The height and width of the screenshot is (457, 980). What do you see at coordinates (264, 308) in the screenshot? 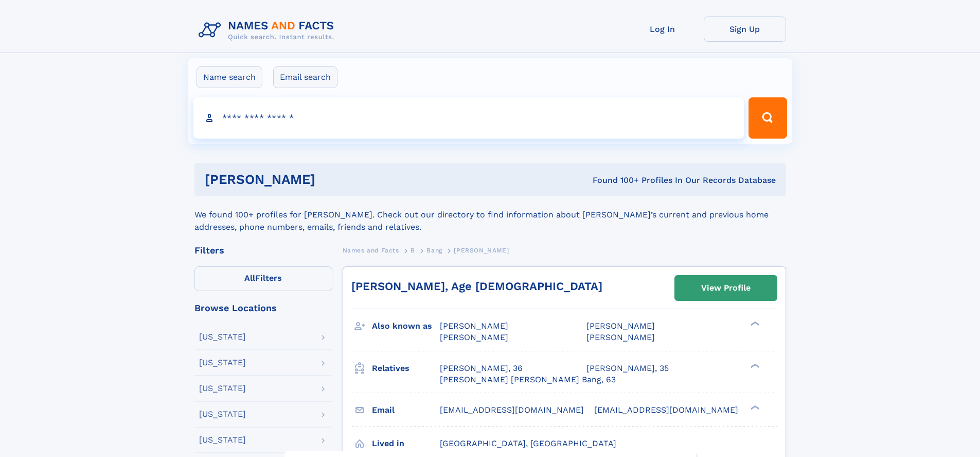
I see `div: Browse Locations` at bounding box center [264, 308].